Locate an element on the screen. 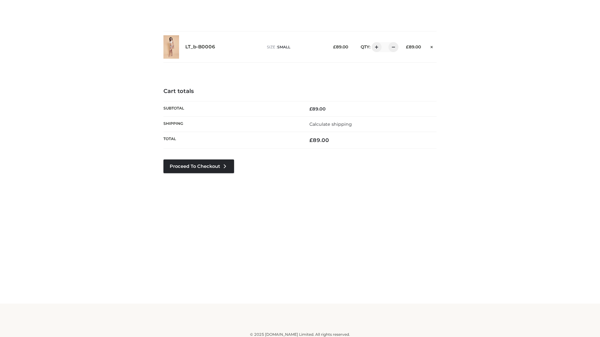  a: Proceed to Checkout is located at coordinates (199, 166).